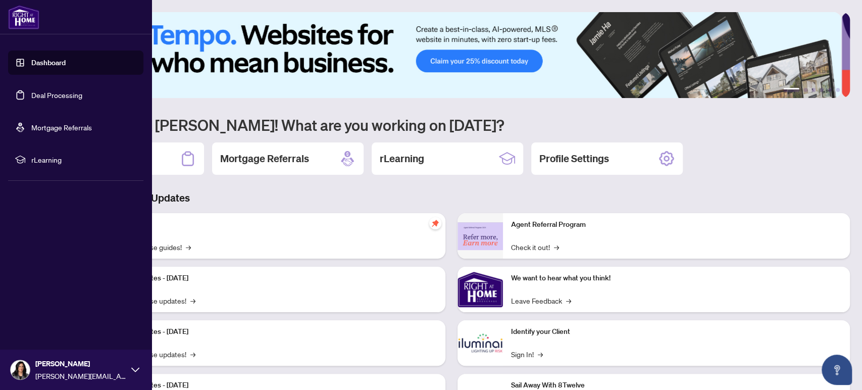 Image resolution: width=862 pixels, height=390 pixels. I want to click on p: Self-Help, so click(272, 225).